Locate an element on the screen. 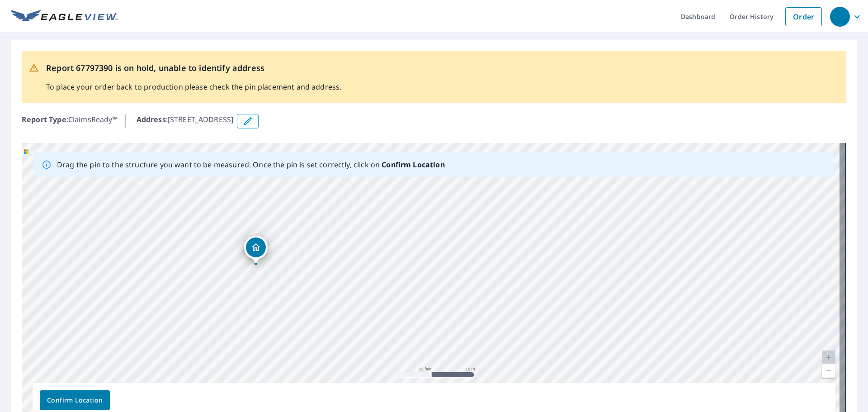  a: Current Level 20, Zoom In Disabled is located at coordinates (829, 357).